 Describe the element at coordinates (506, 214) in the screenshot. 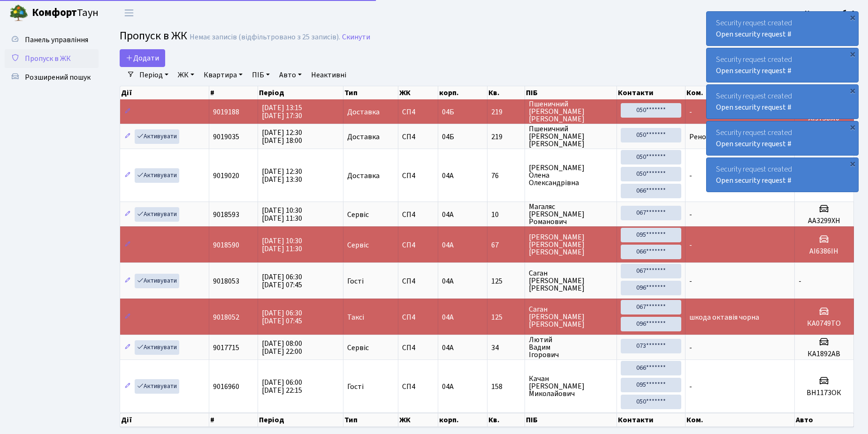

I see `span: 10` at that location.